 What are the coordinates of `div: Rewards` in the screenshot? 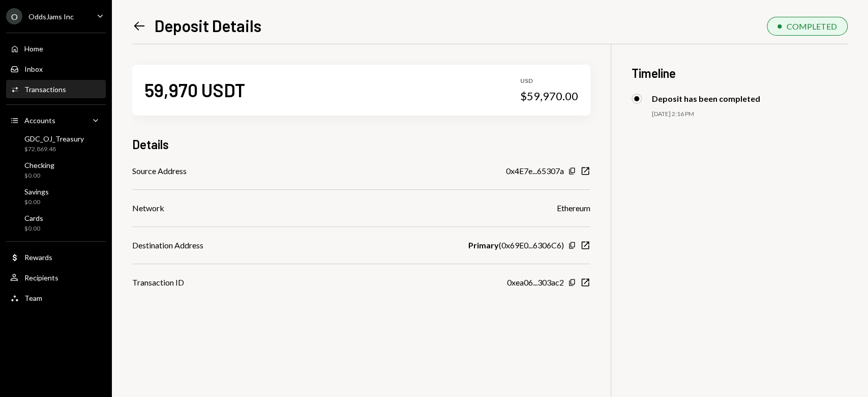 It's located at (38, 257).